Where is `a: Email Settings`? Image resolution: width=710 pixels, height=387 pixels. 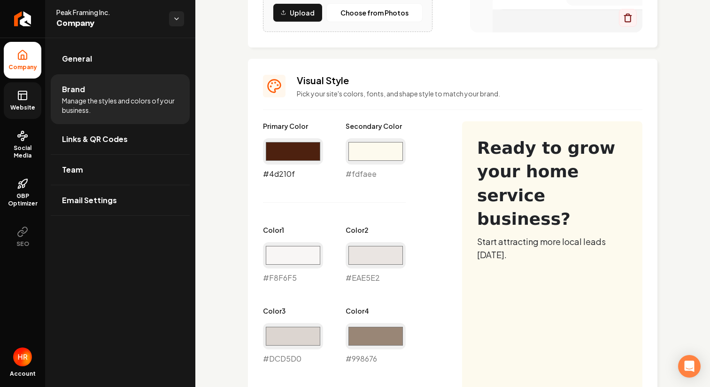
a: Email Settings is located at coordinates (120, 200).